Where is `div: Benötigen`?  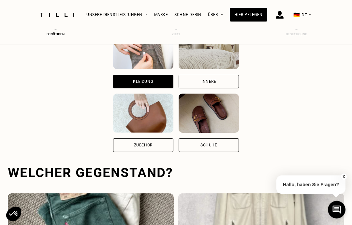
div: Benötigen is located at coordinates (56, 34).